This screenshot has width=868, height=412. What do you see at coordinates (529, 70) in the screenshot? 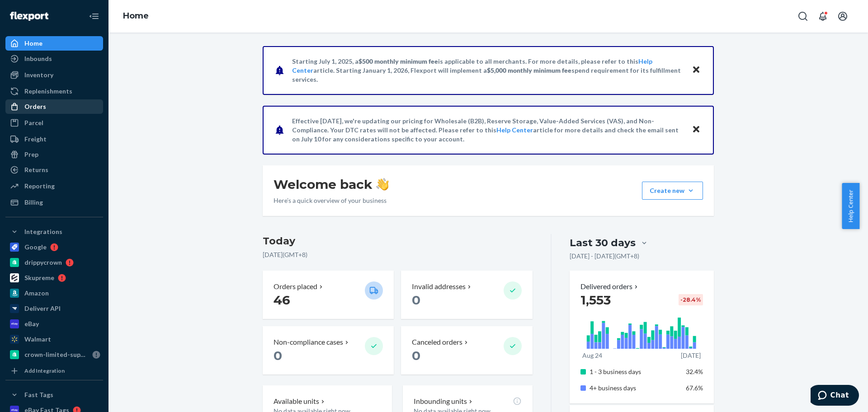
I see `span: $5,000 monthly minimum fee` at bounding box center [529, 70].